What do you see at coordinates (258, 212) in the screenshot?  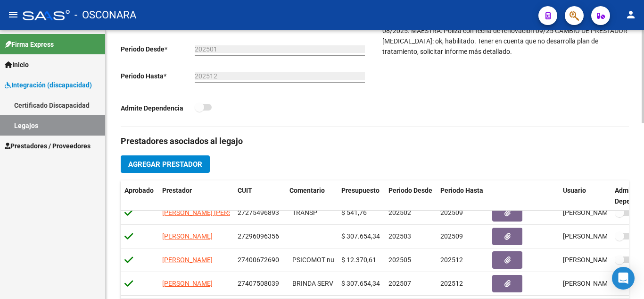 I see `span: 27275496893` at bounding box center [258, 212].